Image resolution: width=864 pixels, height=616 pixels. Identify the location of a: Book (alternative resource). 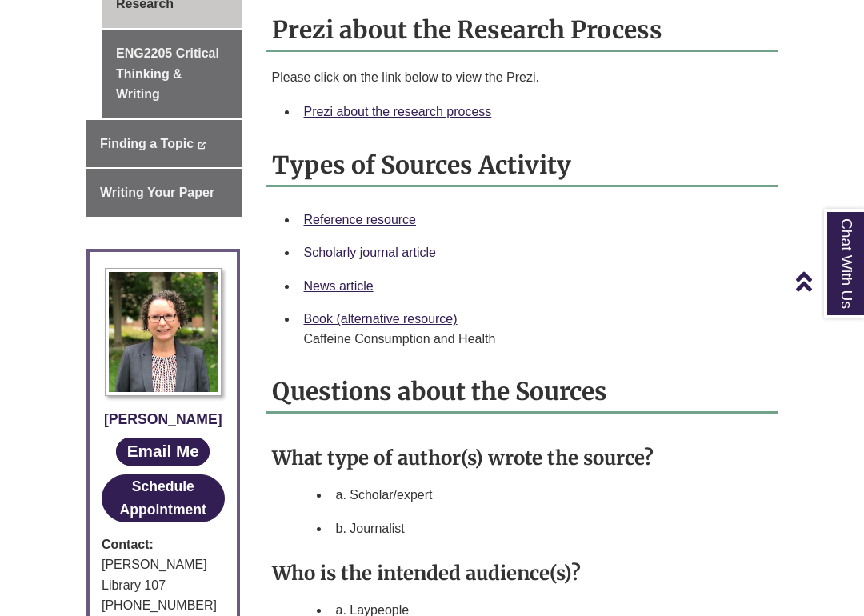
(381, 318).